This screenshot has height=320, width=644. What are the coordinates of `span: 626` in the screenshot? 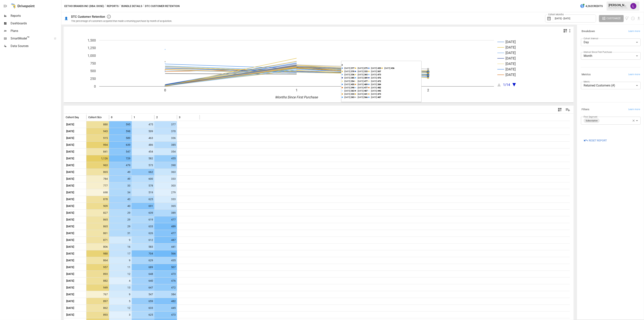 It's located at (144, 233).